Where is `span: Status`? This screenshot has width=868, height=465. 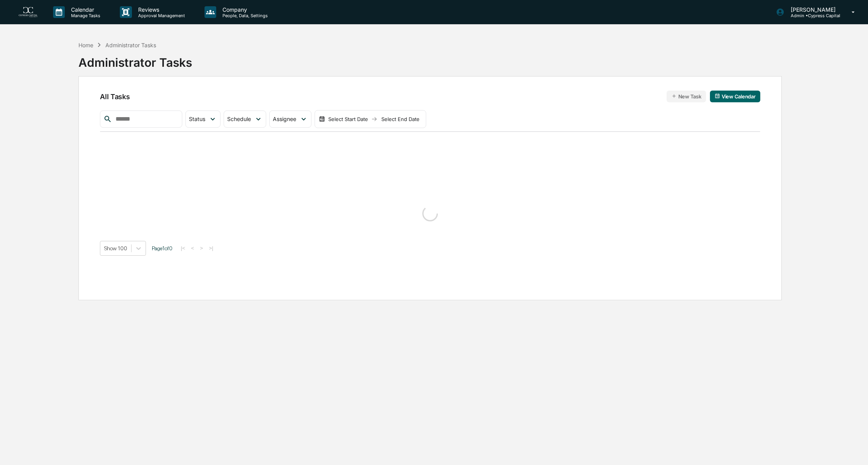
span: Status is located at coordinates (197, 119).